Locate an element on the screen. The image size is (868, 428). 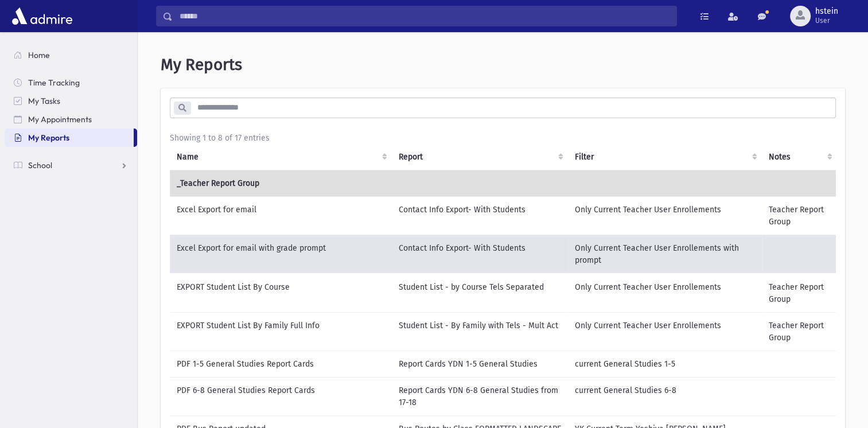
td: current General Studies 6-8 is located at coordinates (665, 396).